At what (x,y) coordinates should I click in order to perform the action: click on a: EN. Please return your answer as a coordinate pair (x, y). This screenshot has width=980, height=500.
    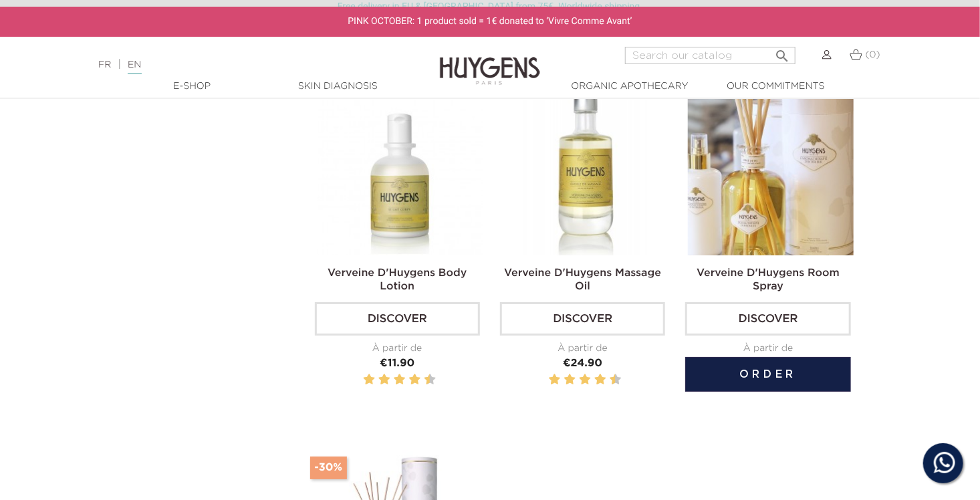
    Looking at the image, I should click on (134, 67).